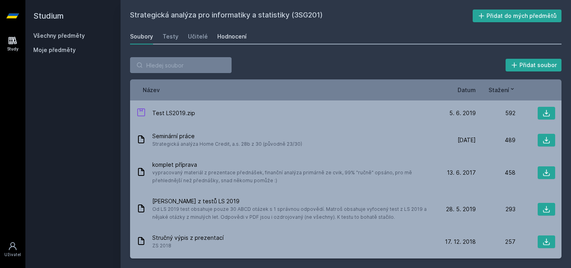 The width and height of the screenshot is (571, 268). What do you see at coordinates (499, 90) in the screenshot?
I see `span: Stažení` at bounding box center [499, 90].